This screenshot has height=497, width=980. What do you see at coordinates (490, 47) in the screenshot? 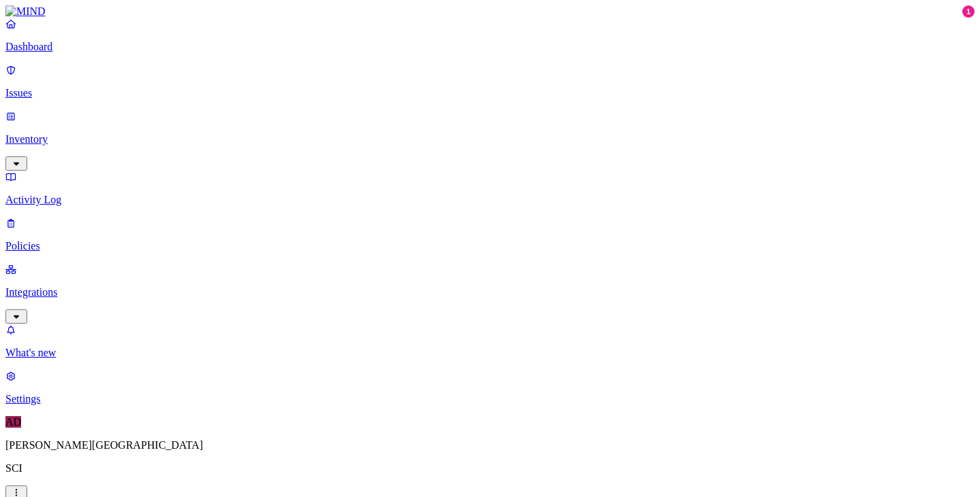
I see `p: Dashboard` at bounding box center [490, 47].